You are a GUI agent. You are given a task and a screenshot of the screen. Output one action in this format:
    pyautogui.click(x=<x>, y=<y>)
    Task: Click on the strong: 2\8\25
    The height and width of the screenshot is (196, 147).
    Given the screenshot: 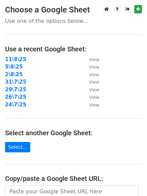 What is the action you would take?
    pyautogui.click(x=14, y=74)
    